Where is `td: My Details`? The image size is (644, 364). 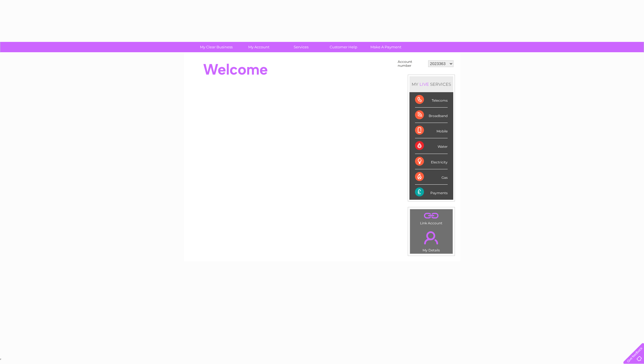 td: My Details is located at coordinates (431, 240).